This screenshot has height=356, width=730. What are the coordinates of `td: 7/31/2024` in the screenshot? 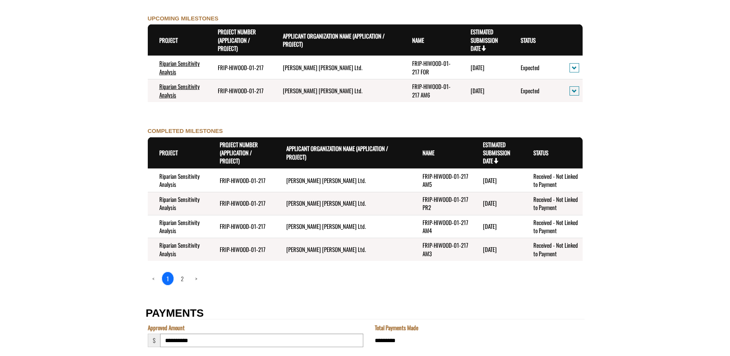 It's located at (496, 249).